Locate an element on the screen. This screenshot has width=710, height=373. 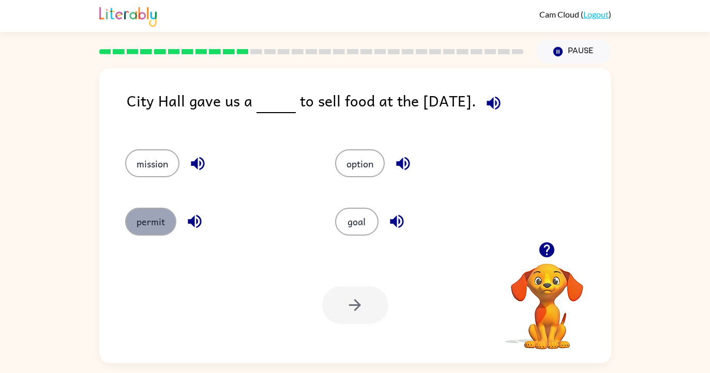
video: Your browser must support playing .mp4 files to use Literably. Please try using another browser. is located at coordinates (547, 299).